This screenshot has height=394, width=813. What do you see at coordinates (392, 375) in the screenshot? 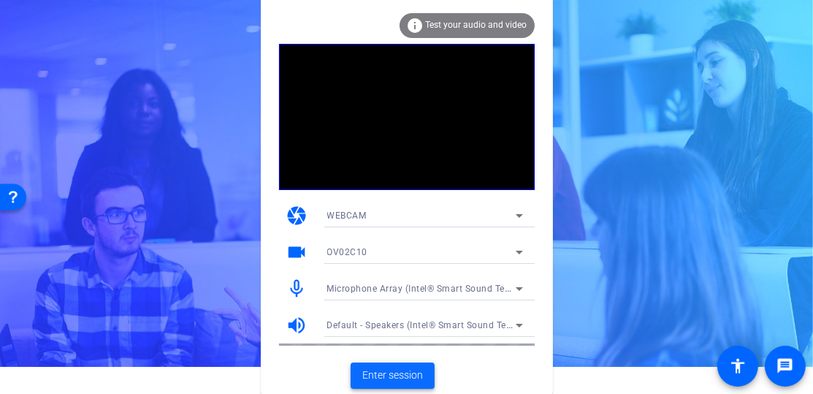
I see `span: Enter session` at bounding box center [392, 375].